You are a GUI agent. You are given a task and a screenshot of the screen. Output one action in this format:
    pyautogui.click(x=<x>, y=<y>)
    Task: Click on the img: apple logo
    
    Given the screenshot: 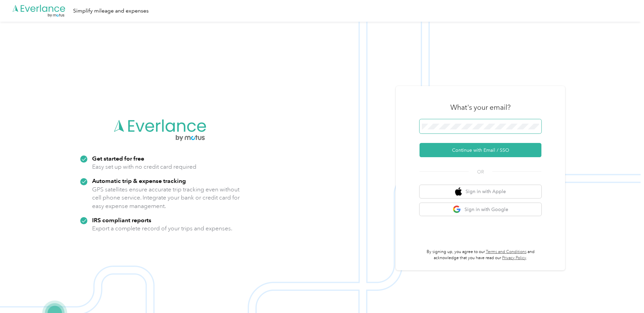 What is the action you would take?
    pyautogui.click(x=458, y=192)
    